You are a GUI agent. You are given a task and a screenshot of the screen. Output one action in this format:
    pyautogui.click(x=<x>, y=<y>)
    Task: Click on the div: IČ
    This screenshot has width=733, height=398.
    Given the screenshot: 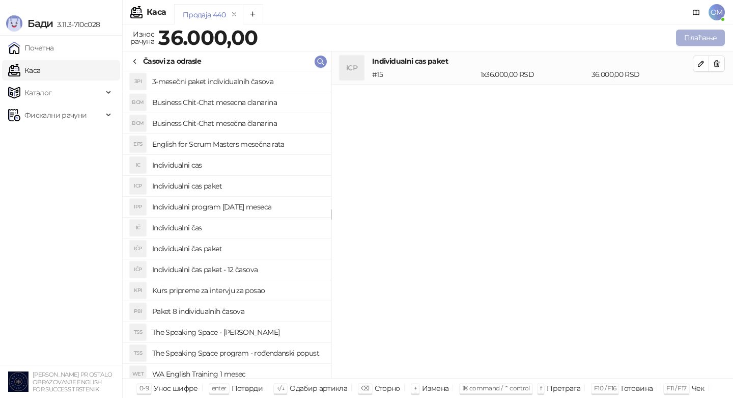 What is the action you would take?
    pyautogui.click(x=138, y=228)
    